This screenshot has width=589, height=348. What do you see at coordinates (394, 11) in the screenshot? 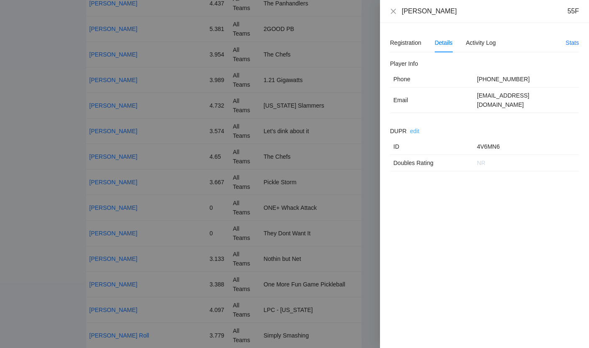
I see `button: Close` at bounding box center [394, 11].